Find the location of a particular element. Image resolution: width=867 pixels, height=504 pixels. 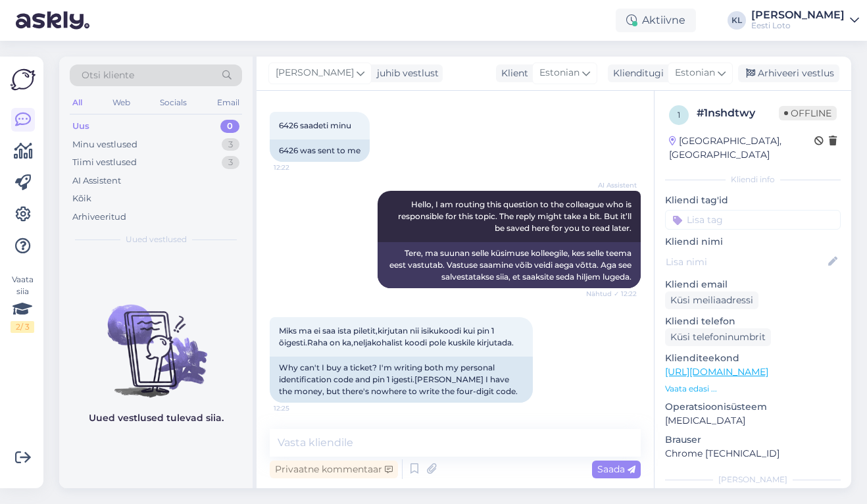

p: Operatsioonisüsteem is located at coordinates (753, 406).